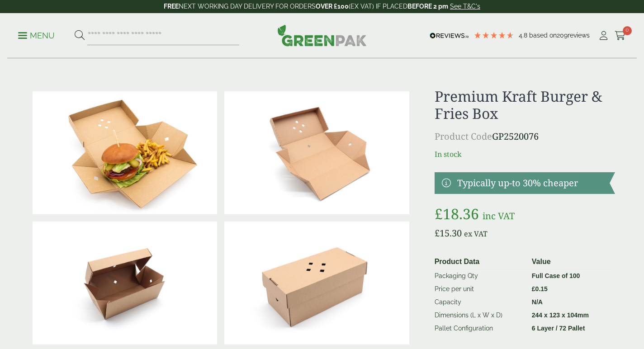 The height and width of the screenshot is (349, 644). I want to click on img: GreenPak Supplies, so click(322, 35).